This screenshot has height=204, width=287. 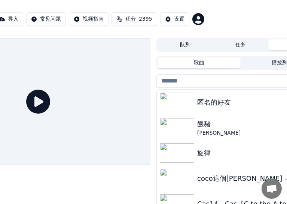 What do you see at coordinates (46, 19) in the screenshot?
I see `button: 常见问题` at bounding box center [46, 19].